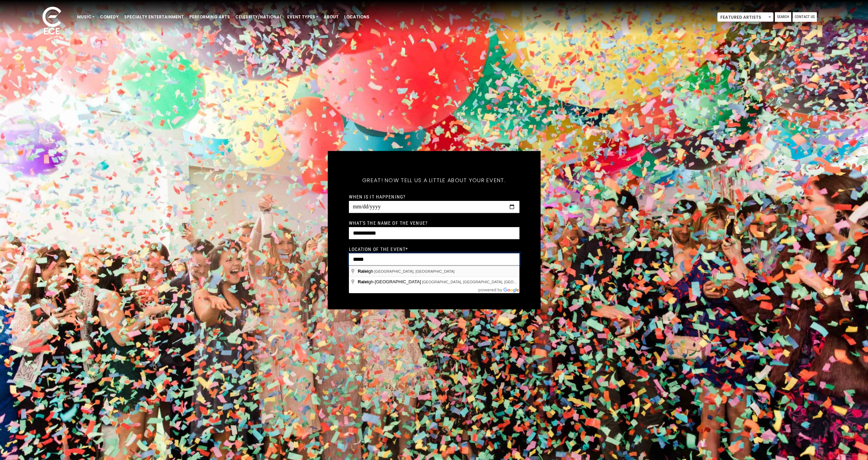 This screenshot has height=460, width=868. What do you see at coordinates (52, 21) in the screenshot?
I see `img: ece_new_logo_whitev2-1.png` at bounding box center [52, 21].